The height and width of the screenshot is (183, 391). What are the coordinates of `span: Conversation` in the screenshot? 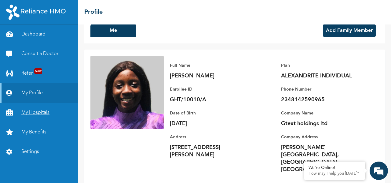 It's located at (31, 165).